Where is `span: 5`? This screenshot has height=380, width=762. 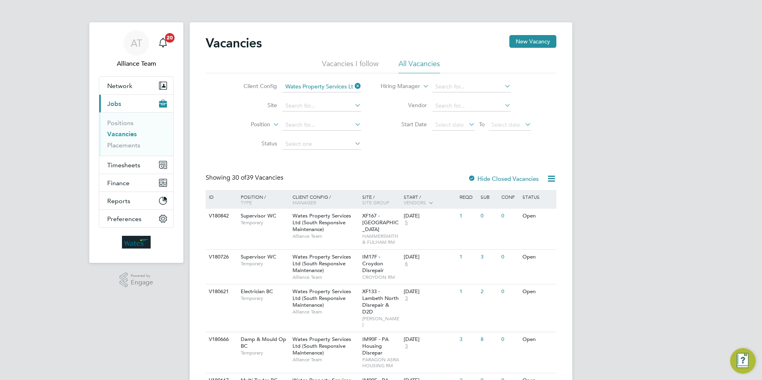 span: 5 is located at coordinates (406, 223).